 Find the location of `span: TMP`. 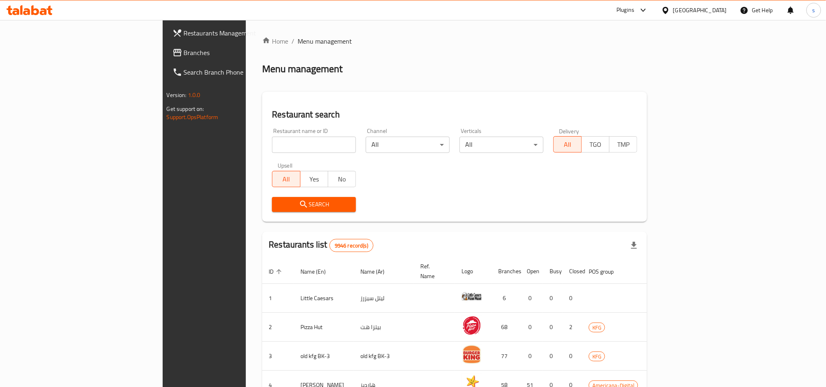

span: TMP is located at coordinates (623, 144).